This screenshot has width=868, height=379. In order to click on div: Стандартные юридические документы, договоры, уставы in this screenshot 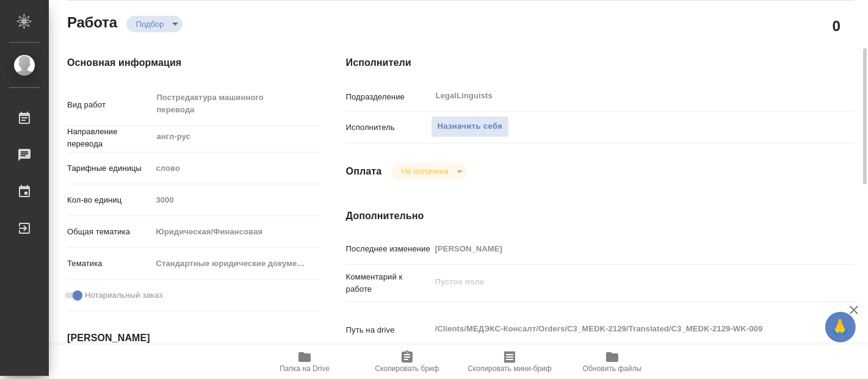, I will do `click(236, 264)`.